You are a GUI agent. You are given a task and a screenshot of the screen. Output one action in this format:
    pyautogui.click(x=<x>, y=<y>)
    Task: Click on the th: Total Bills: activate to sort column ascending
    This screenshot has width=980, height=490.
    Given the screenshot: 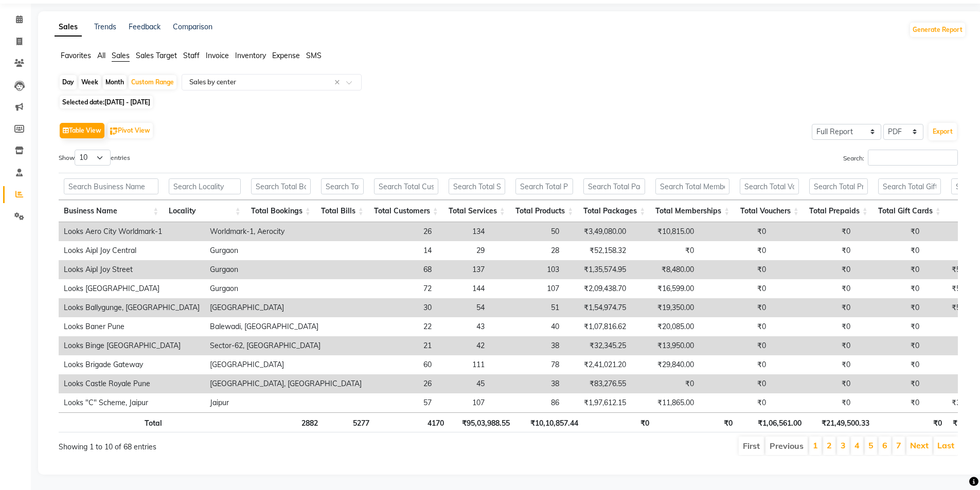 What is the action you would take?
    pyautogui.click(x=342, y=211)
    